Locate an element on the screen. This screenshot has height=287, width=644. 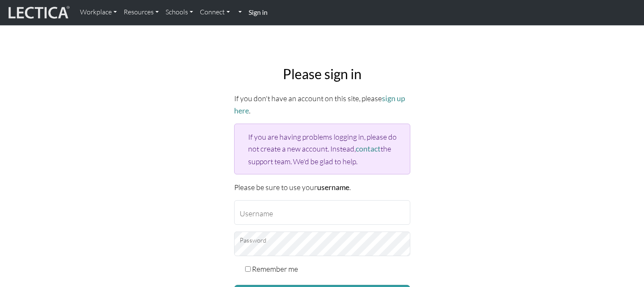
a: Connect is located at coordinates (215, 12).